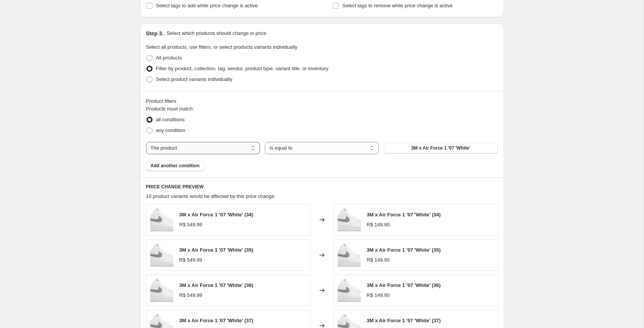 Image resolution: width=644 pixels, height=328 pixels. What do you see at coordinates (175, 166) in the screenshot?
I see `span: Add another condition` at bounding box center [175, 166].